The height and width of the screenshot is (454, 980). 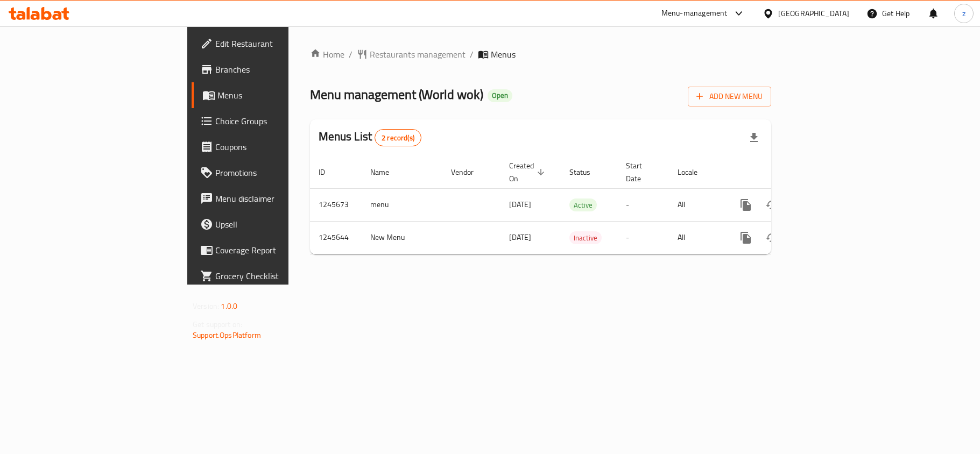 I want to click on span: Upsell, so click(x=279, y=224).